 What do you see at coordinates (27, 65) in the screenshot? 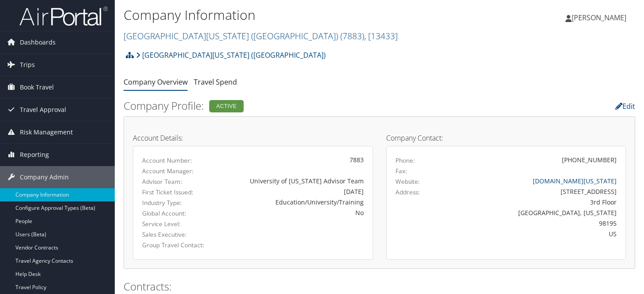
I see `span: Trips` at bounding box center [27, 65].